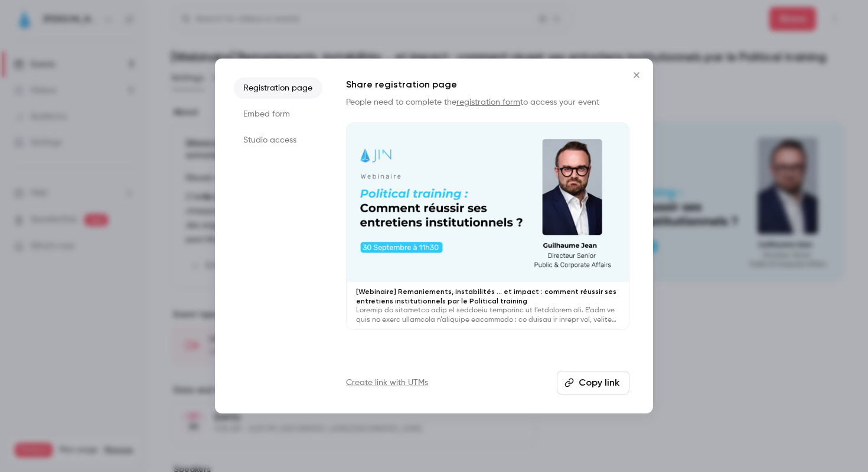 Image resolution: width=868 pixels, height=472 pixels. Describe the element at coordinates (278, 140) in the screenshot. I see `li: Studio access` at that location.